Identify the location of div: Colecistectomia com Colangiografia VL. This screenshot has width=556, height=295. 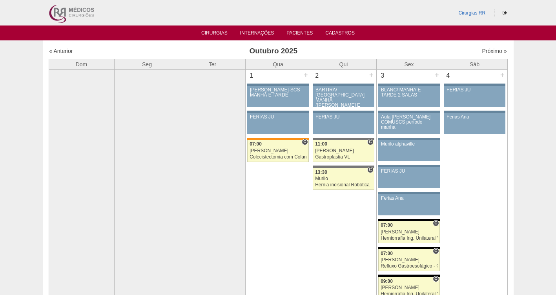
(278, 157).